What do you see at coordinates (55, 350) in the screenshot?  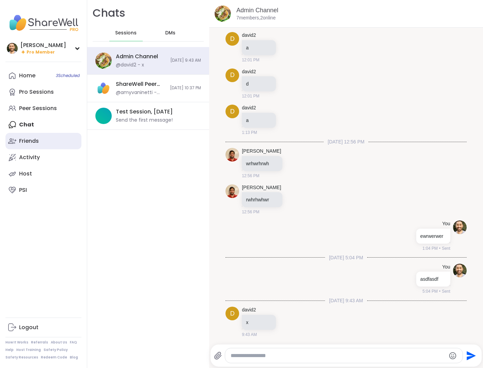 I see `a: Safety Policy` at bounding box center [55, 350].